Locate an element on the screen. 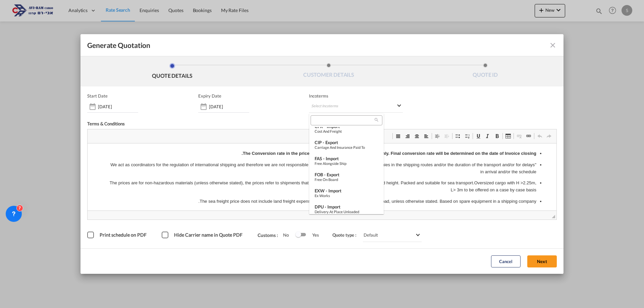  p: The sea transport prices are subject to the prices of the shipping companies and may change accor... is located at coordinates (234, 69).